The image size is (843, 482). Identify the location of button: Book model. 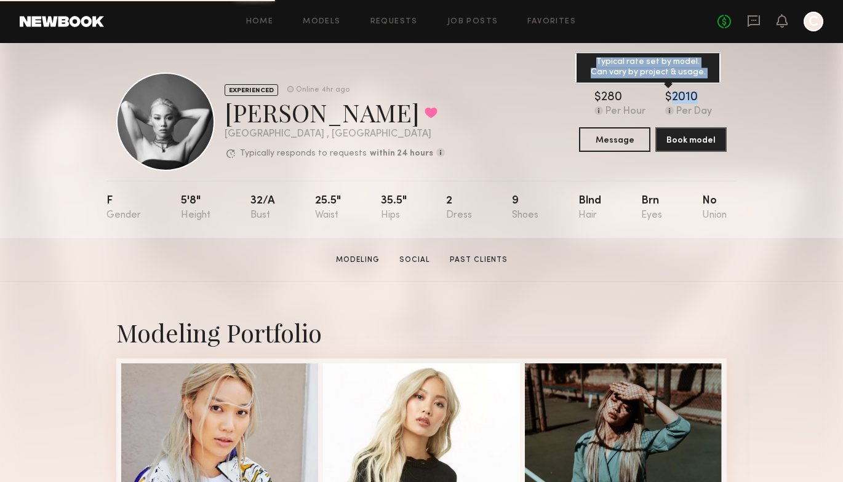
(691, 140).